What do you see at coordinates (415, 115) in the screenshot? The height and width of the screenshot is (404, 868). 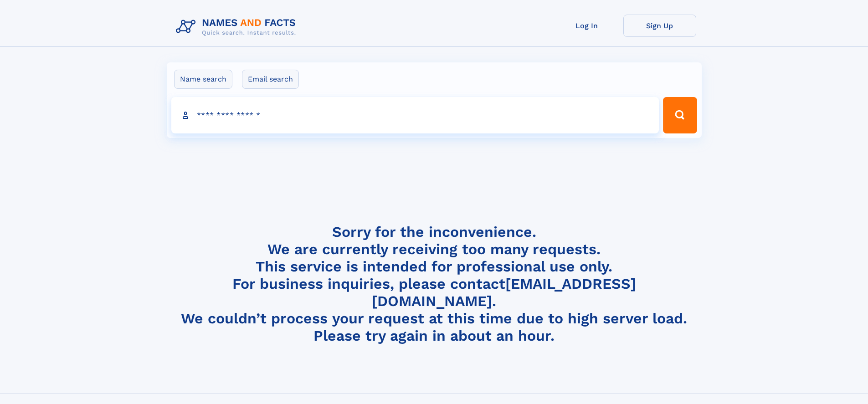 I see `input: search input` at bounding box center [415, 115].